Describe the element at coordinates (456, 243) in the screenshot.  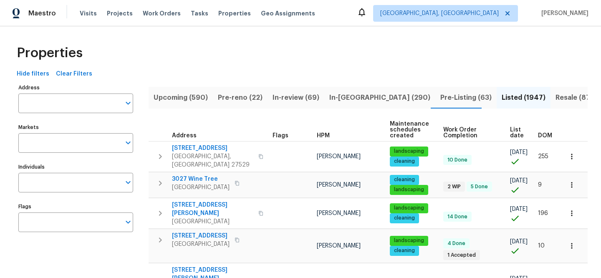
I see `span: 4 Done` at that location.